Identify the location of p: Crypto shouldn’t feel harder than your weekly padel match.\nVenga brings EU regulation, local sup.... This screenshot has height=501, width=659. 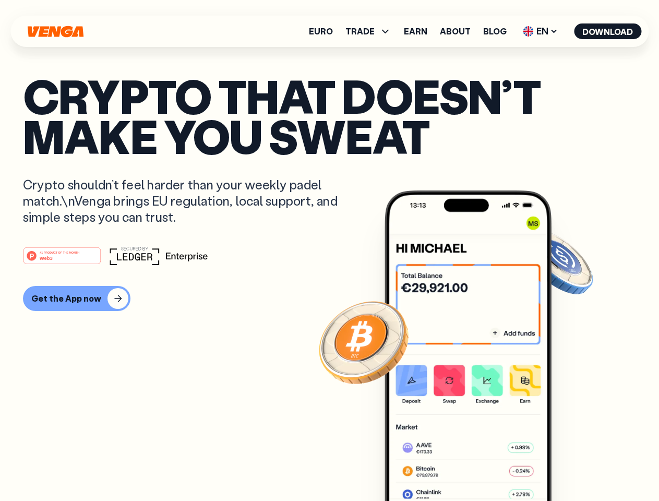
(188, 201).